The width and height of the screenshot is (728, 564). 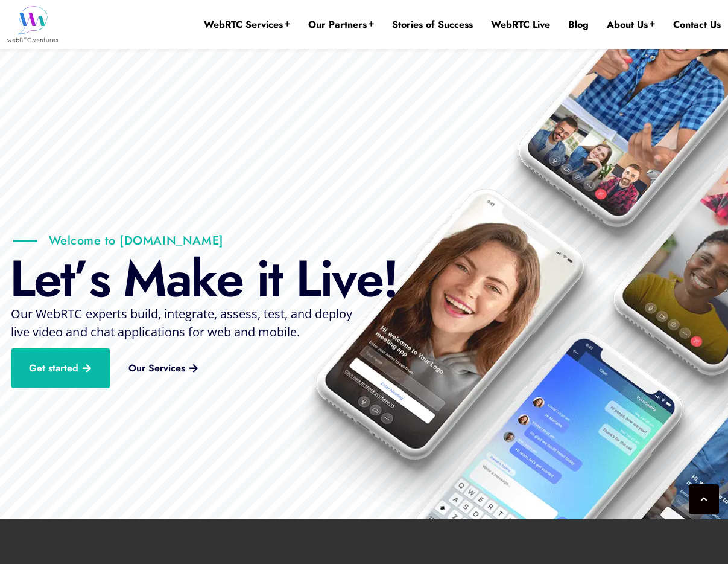 I want to click on div: k, so click(x=203, y=279).